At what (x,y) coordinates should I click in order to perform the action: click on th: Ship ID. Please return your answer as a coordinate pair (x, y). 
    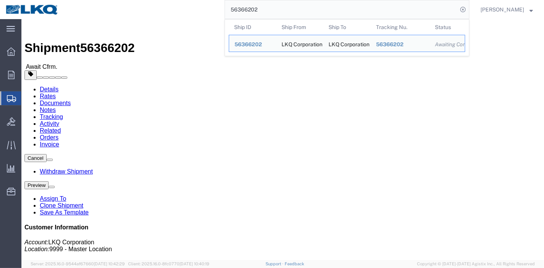
    Looking at the image, I should click on (253, 27).